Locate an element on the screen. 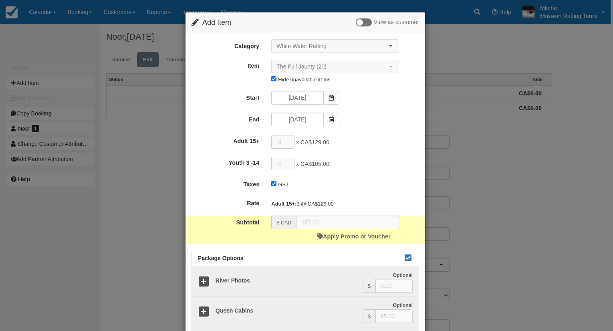 The width and height of the screenshot is (613, 331). a: River Photos Optional $ is located at coordinates (305, 282).